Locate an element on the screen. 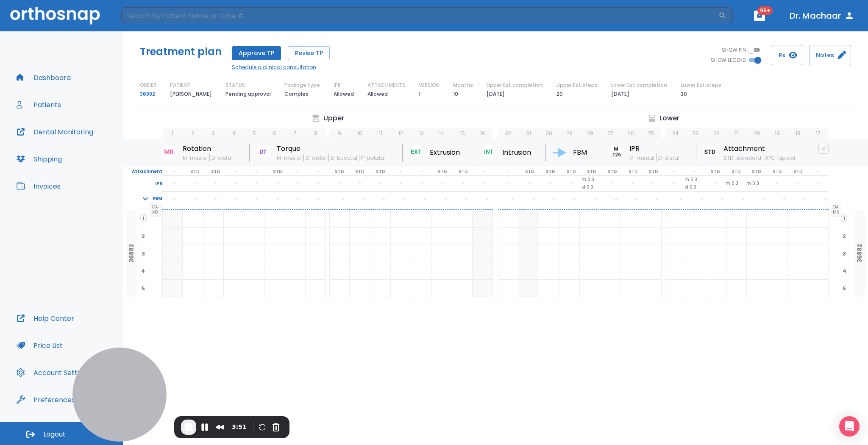 The height and width of the screenshot is (445, 868). p: 27 is located at coordinates (610, 133).